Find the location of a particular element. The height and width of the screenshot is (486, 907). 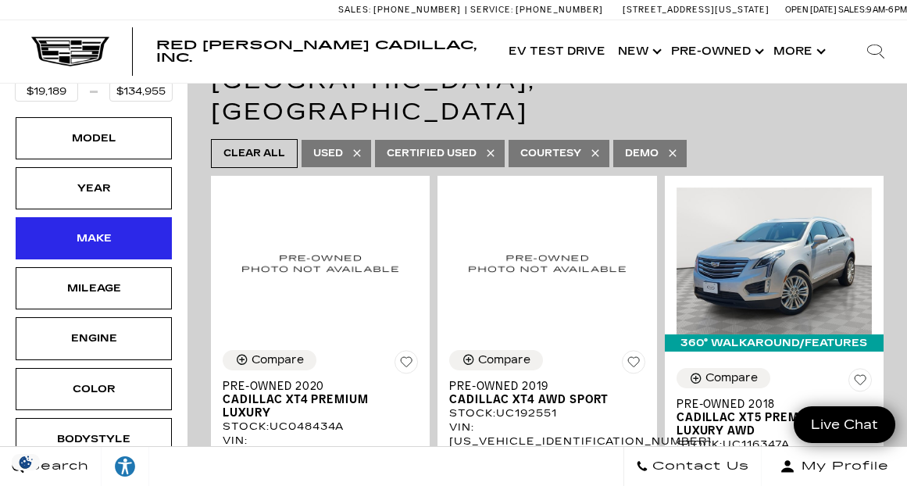

div: Bodystyle is located at coordinates (94, 439).